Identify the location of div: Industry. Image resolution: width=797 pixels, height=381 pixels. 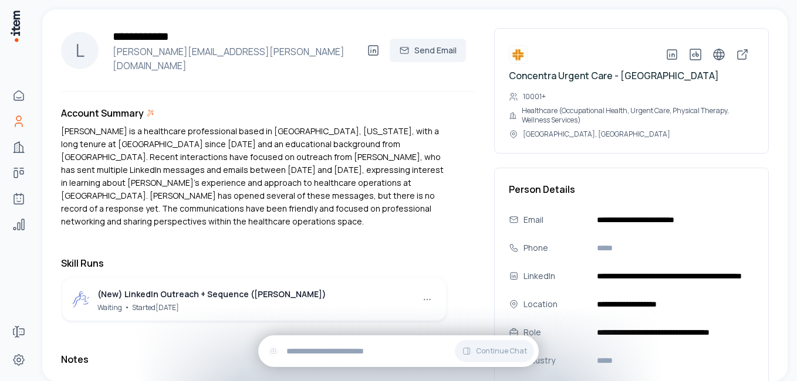
(555, 361).